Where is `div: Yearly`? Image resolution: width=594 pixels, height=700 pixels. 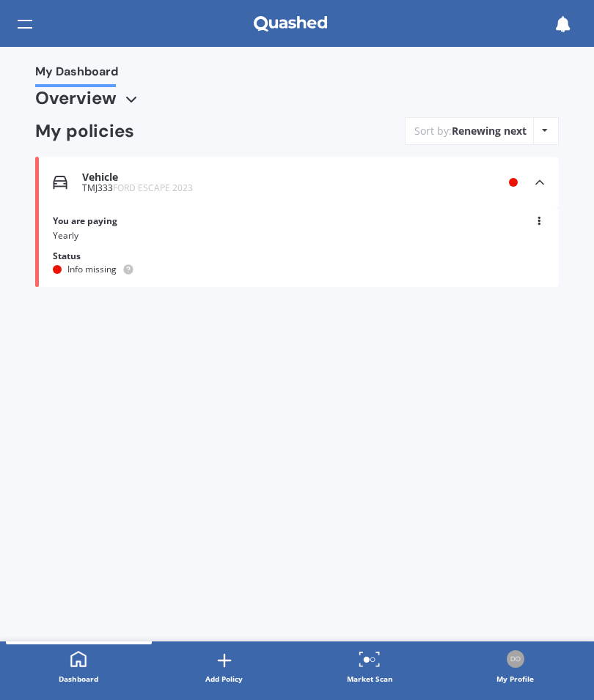 div: Yearly is located at coordinates (90, 229).